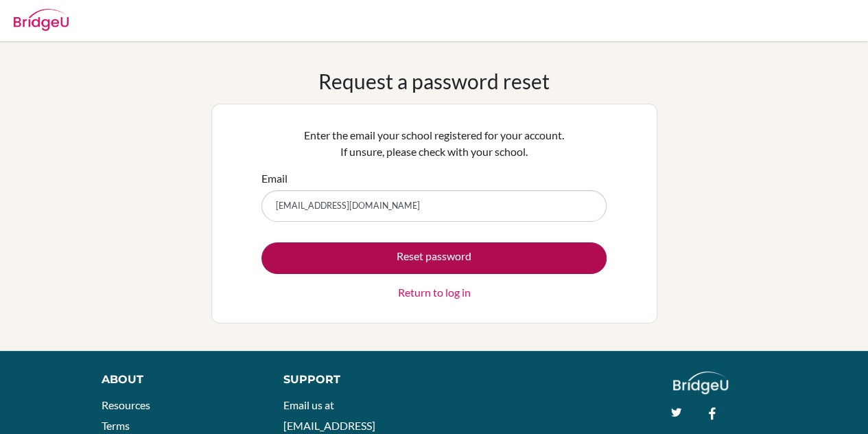 This screenshot has height=434, width=868. What do you see at coordinates (274, 179) in the screenshot?
I see `label: Email` at bounding box center [274, 179].